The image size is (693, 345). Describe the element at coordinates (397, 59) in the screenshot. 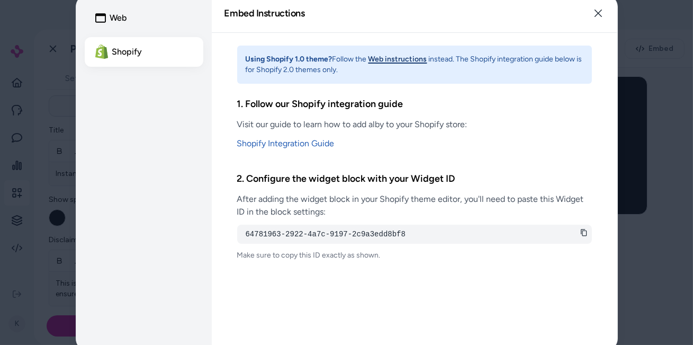

I see `button: Web instructions` at that location.